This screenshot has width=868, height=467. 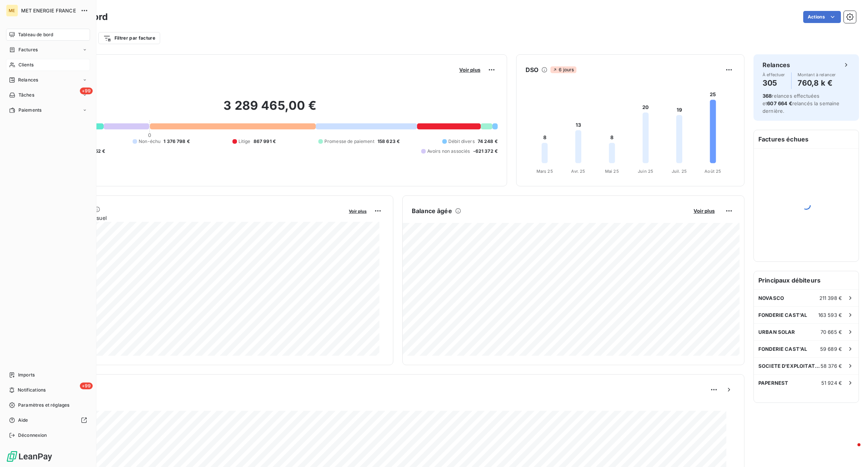 I want to click on div: ME, so click(x=12, y=10).